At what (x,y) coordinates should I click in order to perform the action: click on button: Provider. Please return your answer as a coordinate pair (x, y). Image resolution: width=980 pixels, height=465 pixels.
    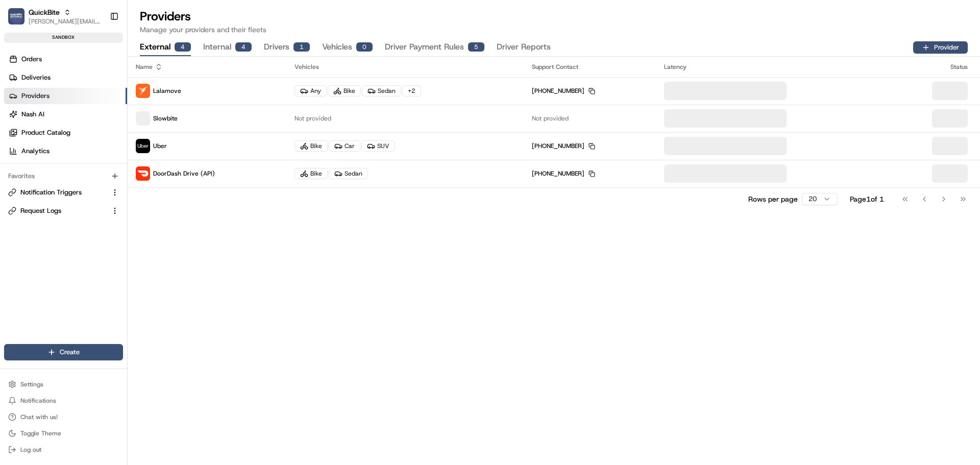
    Looking at the image, I should click on (940, 47).